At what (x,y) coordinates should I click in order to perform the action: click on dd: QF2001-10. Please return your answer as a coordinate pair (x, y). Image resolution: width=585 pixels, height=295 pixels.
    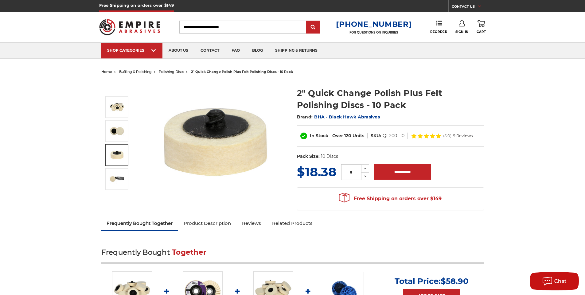
    Looking at the image, I should click on (393, 135).